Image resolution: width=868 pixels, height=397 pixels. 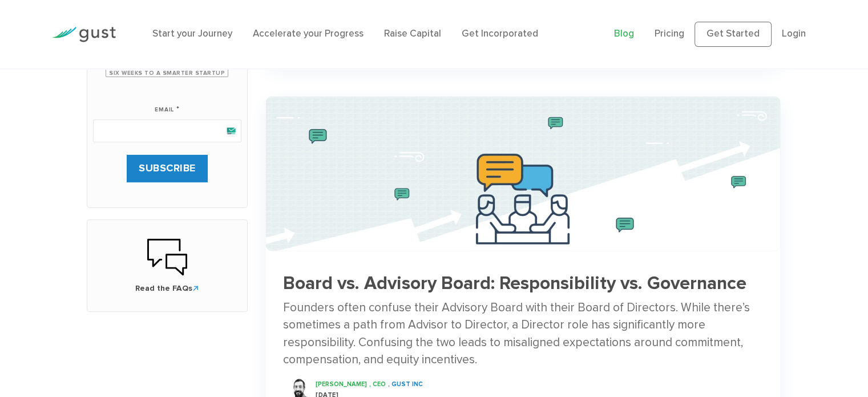 What do you see at coordinates (378, 384) in the screenshot?
I see `span: , CEO` at bounding box center [378, 384].